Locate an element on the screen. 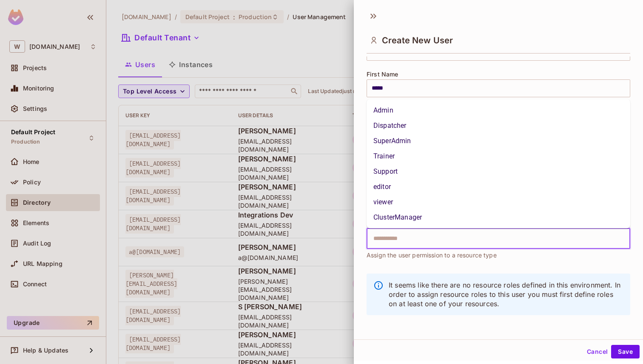 The height and width of the screenshot is (364, 643). li: viewer is located at coordinates (498, 202).